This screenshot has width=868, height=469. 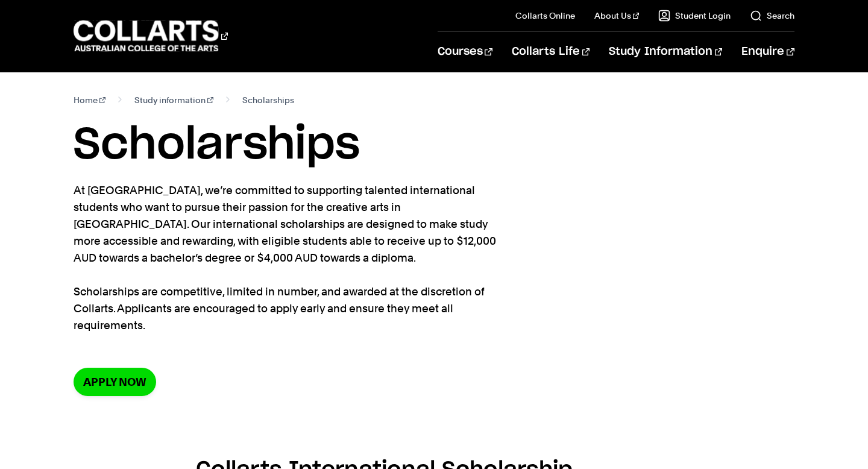 What do you see at coordinates (617, 16) in the screenshot?
I see `a: About Us` at bounding box center [617, 16].